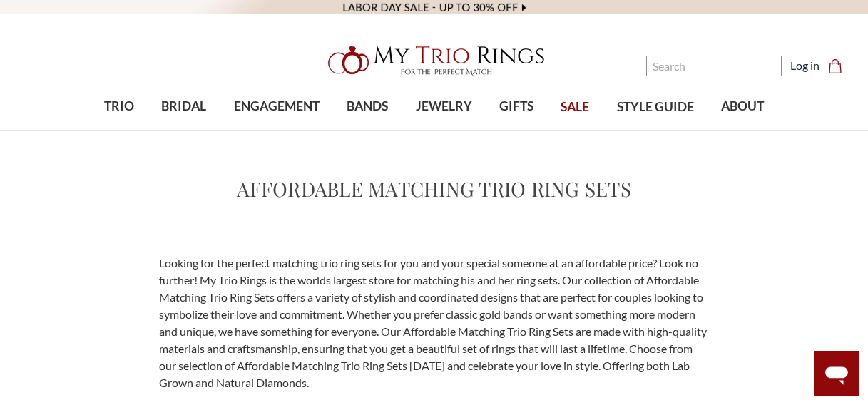 The image size is (868, 405). I want to click on a: STYLE GUIDE, so click(654, 107).